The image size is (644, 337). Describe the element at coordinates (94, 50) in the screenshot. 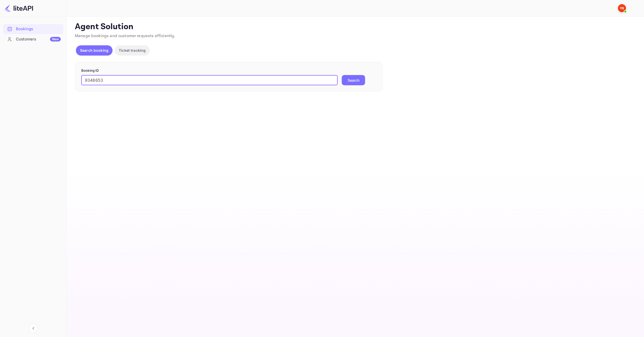

I see `p: Search booking` at that location.